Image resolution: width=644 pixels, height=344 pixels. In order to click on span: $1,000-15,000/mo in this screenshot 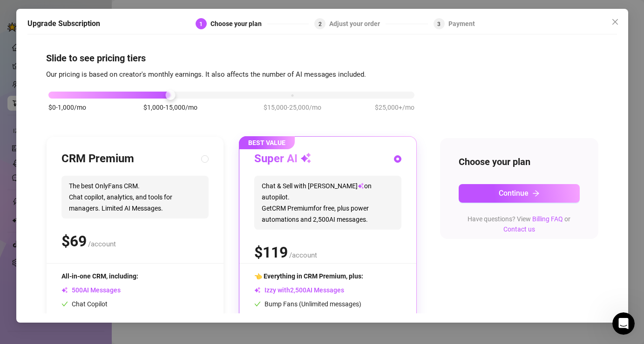, I will do `click(170, 107)`.